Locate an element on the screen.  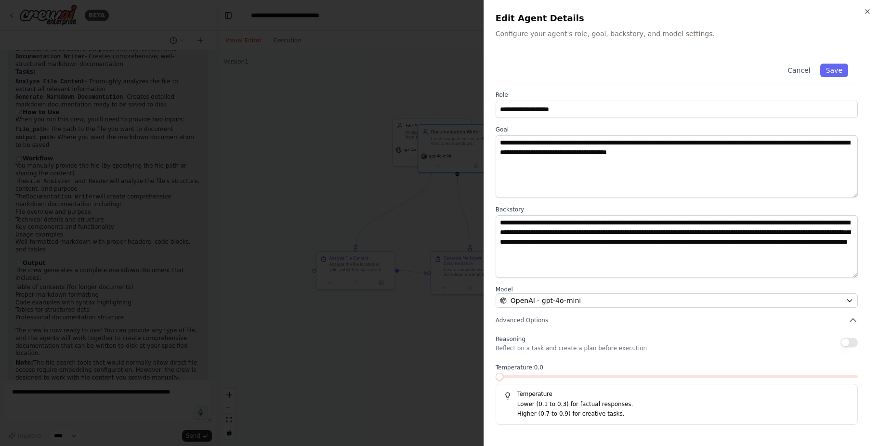
label: Model is located at coordinates (676, 289).